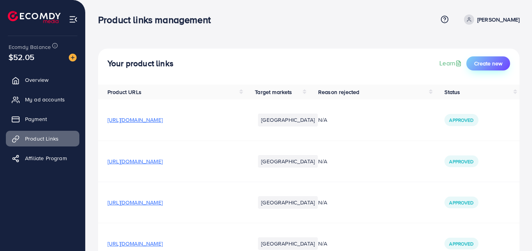  Describe the element at coordinates (46, 158) in the screenshot. I see `span: Affiliate Program` at that location.